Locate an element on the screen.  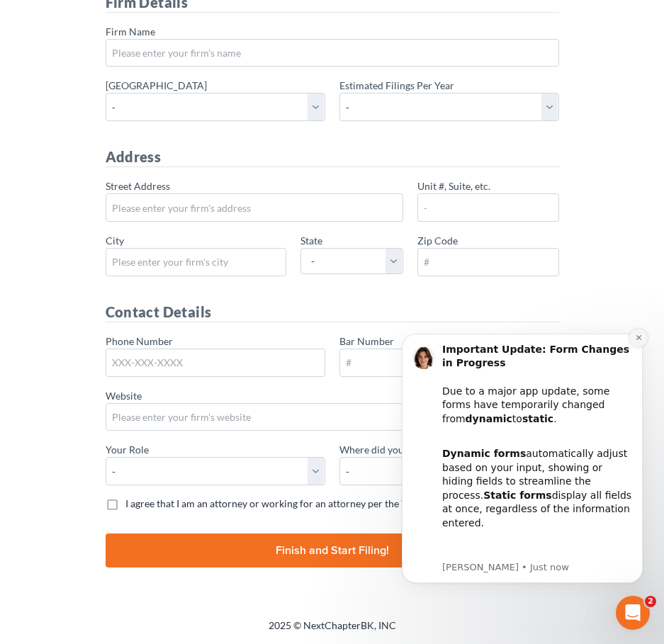
span: 2 is located at coordinates (651, 601).